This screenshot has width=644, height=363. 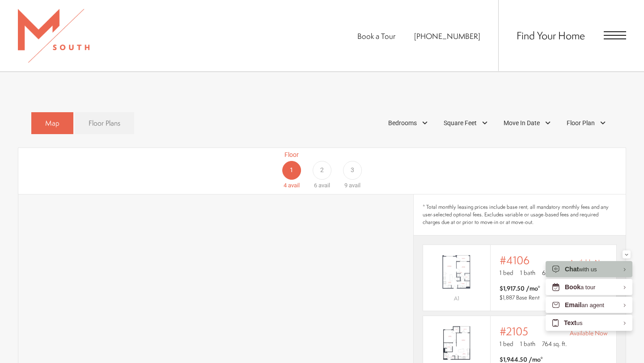 What do you see at coordinates (520, 215) in the screenshot?
I see `span: * Total monthly leasing prices include base rent, all mandatory monthly fees and any user-selecte...` at bounding box center [520, 215].